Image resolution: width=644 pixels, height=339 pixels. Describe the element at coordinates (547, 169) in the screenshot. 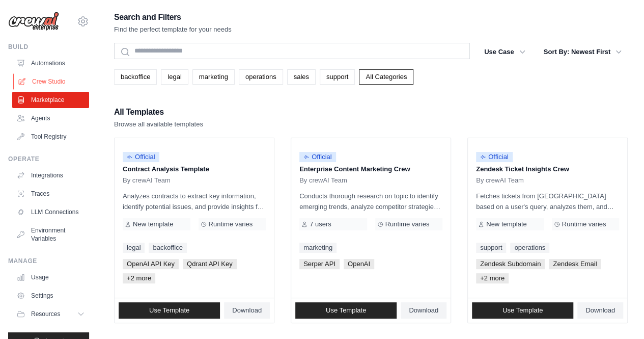

I see `p: Zendesk Ticket Insights Crew` at that location.